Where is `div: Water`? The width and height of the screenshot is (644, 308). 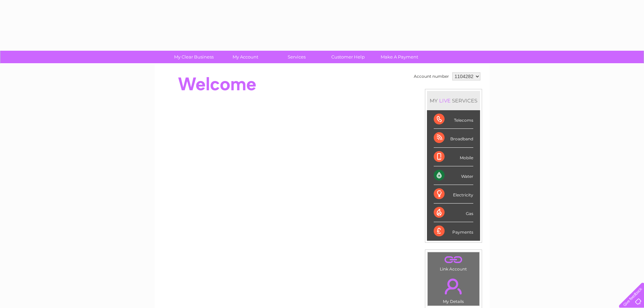 div: Water is located at coordinates (453, 176).